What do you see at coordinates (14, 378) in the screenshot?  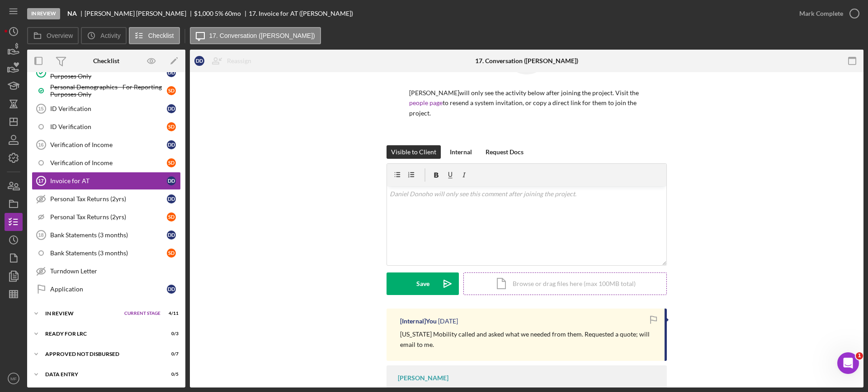 I see `button: MF` at bounding box center [14, 378].